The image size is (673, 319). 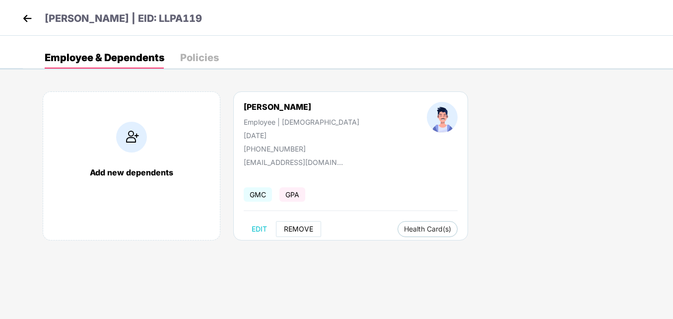 I want to click on button: Health Card(s), so click(x=428, y=229).